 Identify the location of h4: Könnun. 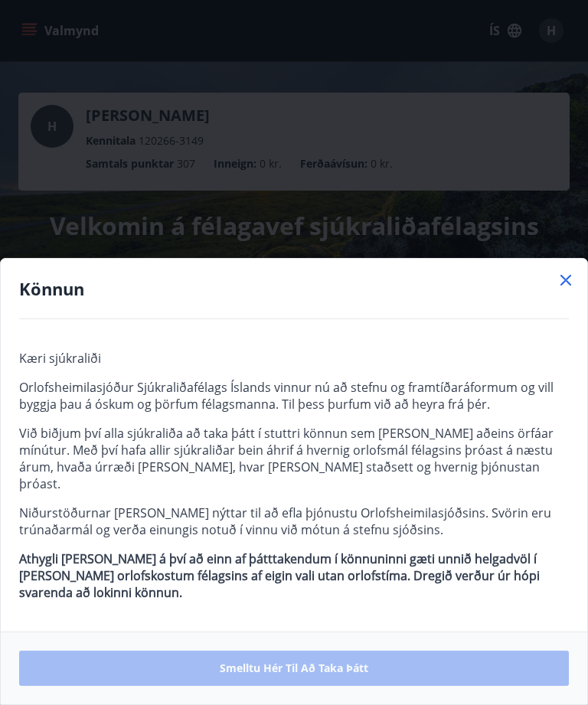
(294, 289).